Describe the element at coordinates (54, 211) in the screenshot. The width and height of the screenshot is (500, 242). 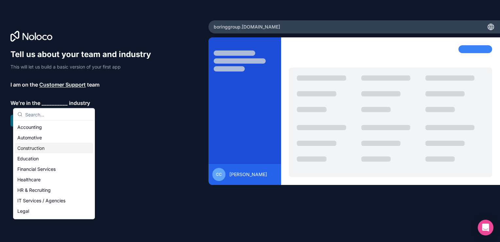
I see `div: Legal` at that location.